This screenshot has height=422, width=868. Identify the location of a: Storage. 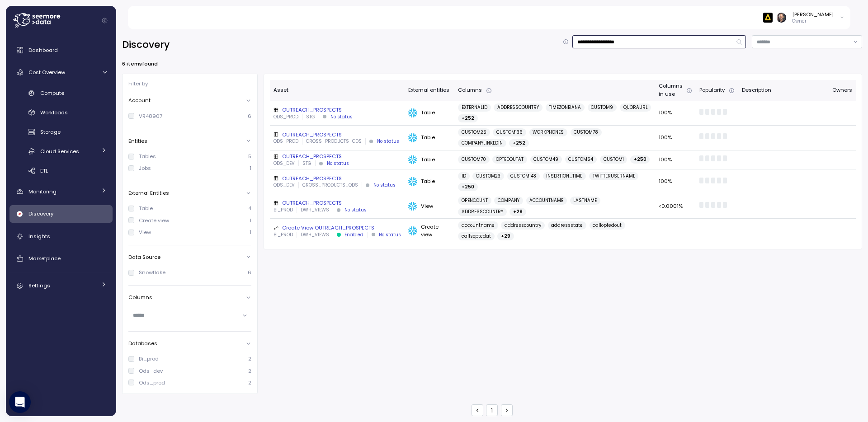
(61, 132).